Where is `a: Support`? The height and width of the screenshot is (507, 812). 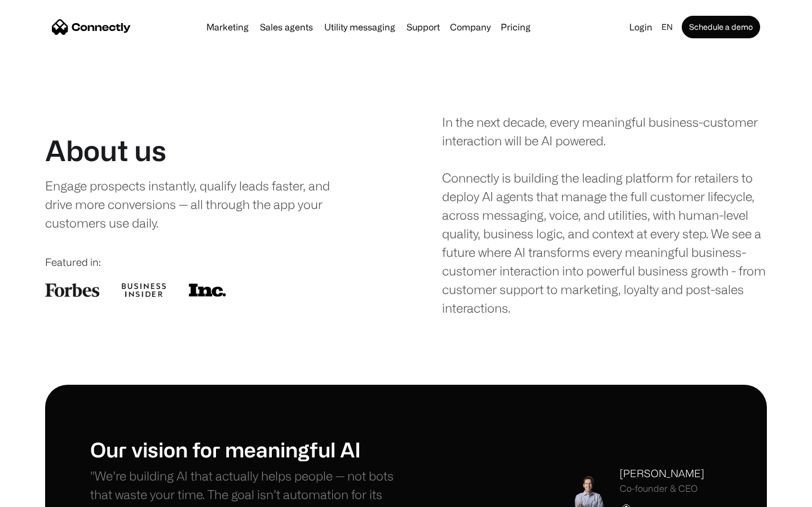
a: Support is located at coordinates (423, 27).